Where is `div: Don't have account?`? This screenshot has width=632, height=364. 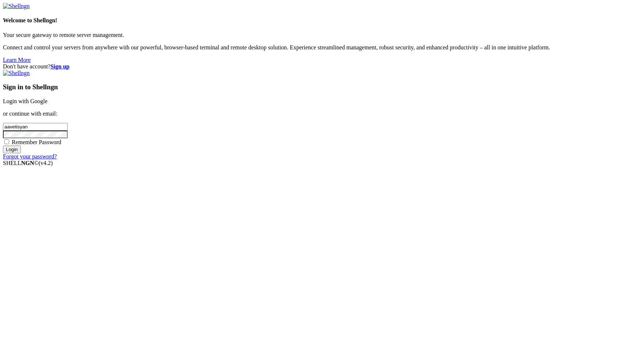 div: Don't have account? is located at coordinates (316, 66).